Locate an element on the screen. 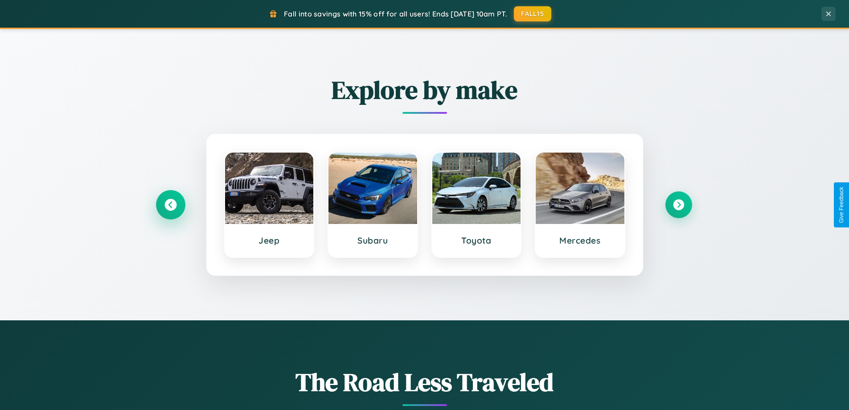  h1: The Road Less Traveled is located at coordinates (425, 381).